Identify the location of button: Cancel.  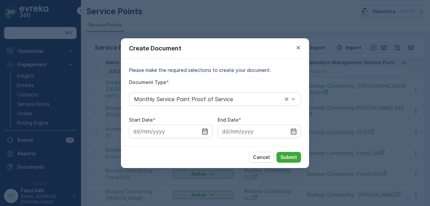
(261, 157).